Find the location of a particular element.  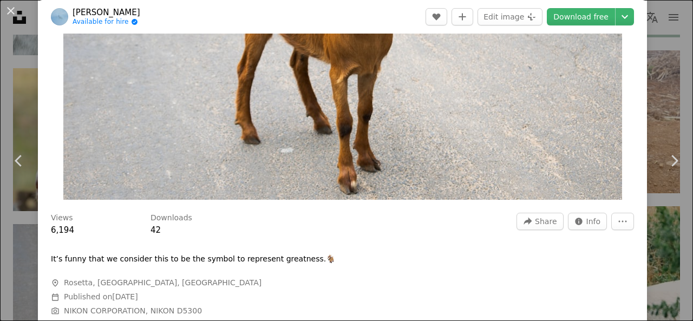

div: Domain Overview is located at coordinates (69, 67).